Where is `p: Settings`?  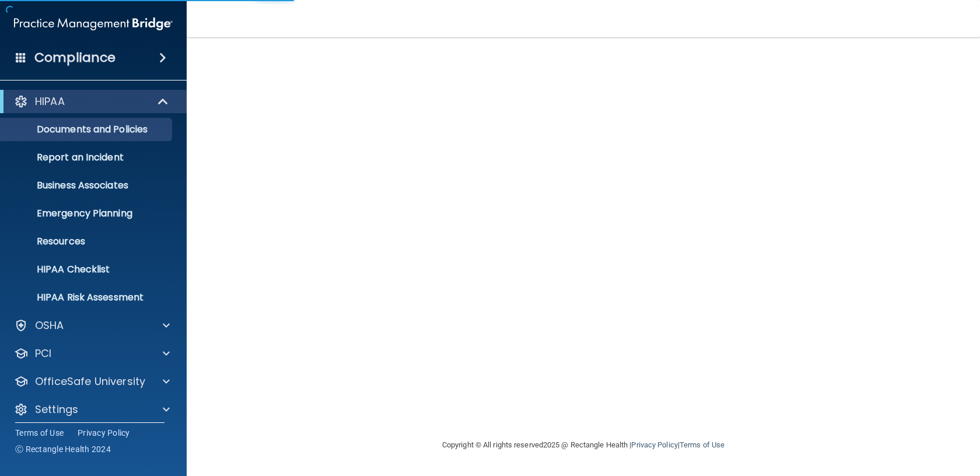
p: Settings is located at coordinates (56, 410).